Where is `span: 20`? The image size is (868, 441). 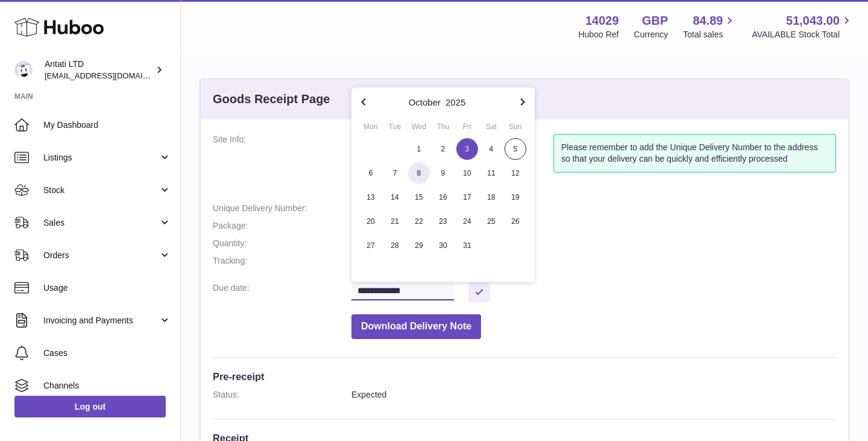
span: 20 is located at coordinates (370, 222).